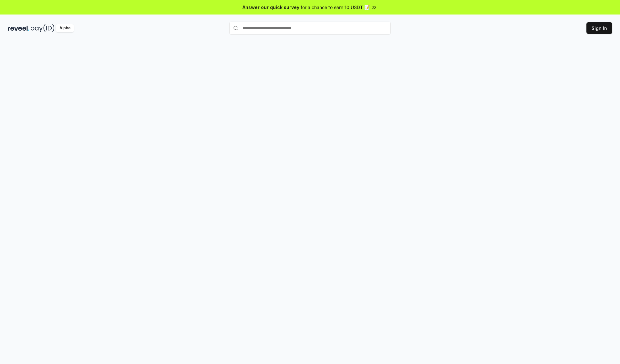  I want to click on span: for a chance to earn 10 USDT 📝, so click(335, 7).